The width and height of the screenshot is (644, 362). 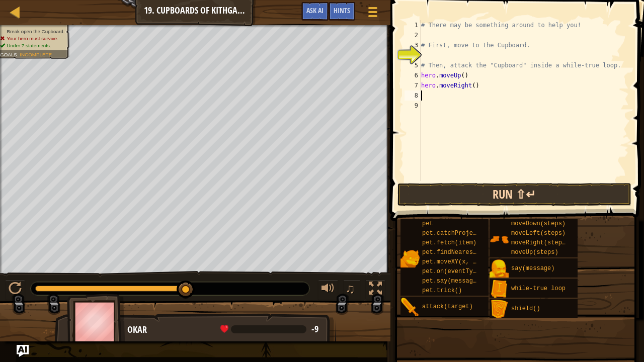 What do you see at coordinates (428, 224) in the screenshot?
I see `span: pet` at bounding box center [428, 224].